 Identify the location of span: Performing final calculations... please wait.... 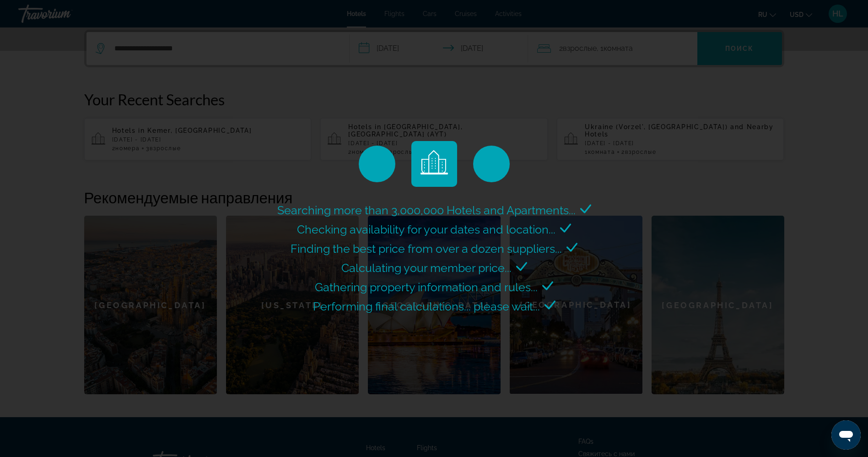
(427, 306).